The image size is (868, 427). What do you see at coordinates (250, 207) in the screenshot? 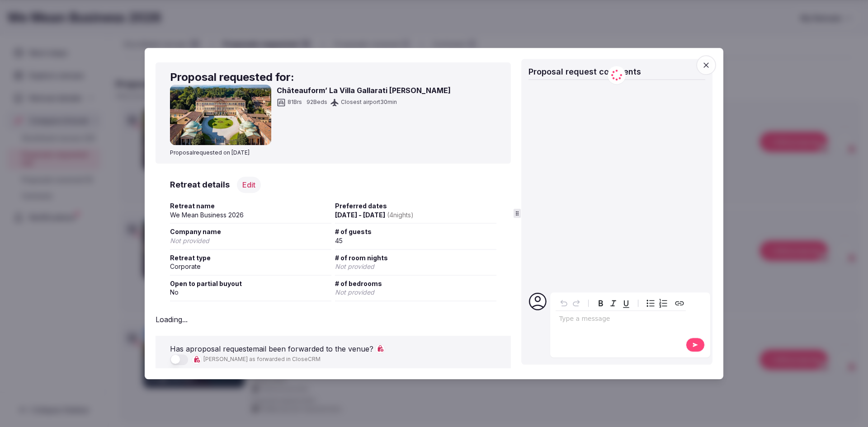
I see `span: Retreat name` at bounding box center [250, 207].